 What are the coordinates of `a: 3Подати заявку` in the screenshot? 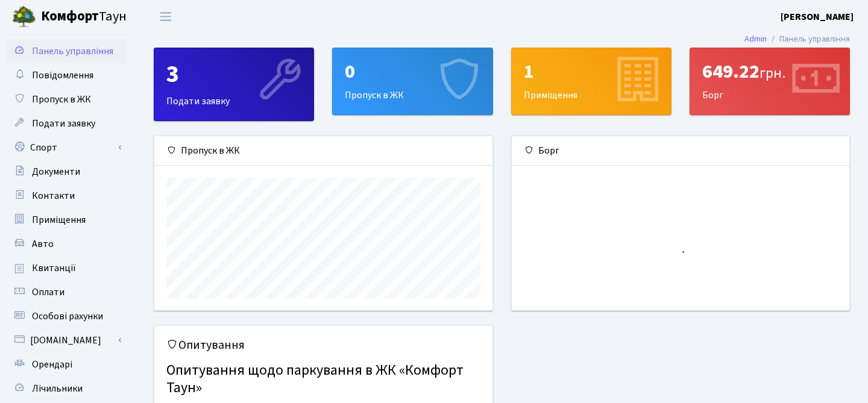 It's located at (233, 84).